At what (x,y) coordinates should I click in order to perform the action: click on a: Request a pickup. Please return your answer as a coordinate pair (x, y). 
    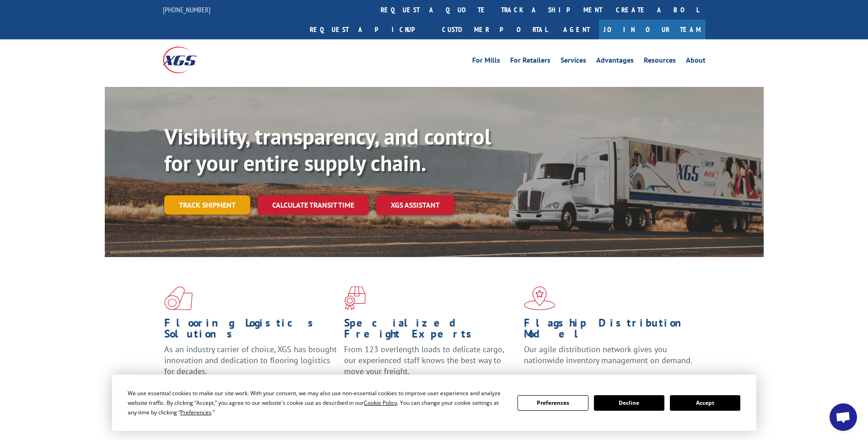
    Looking at the image, I should click on (369, 29).